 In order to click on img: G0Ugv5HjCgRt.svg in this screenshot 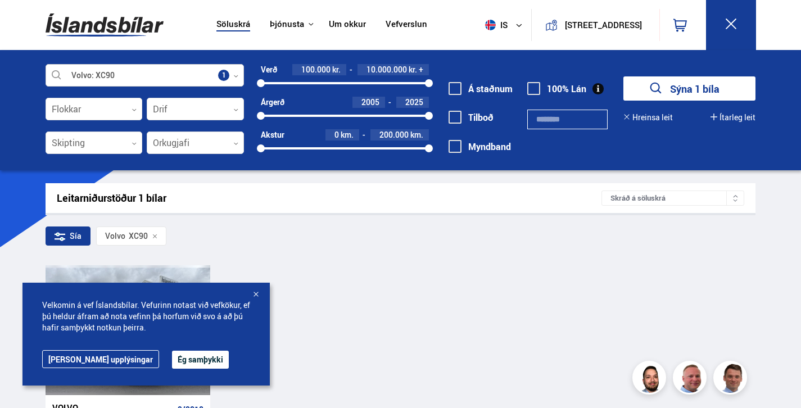, I will do `click(105, 25)`.